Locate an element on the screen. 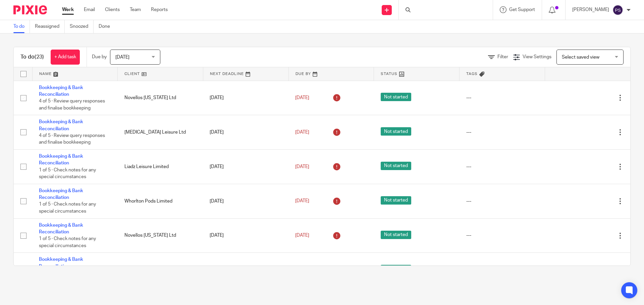 This screenshot has width=644, height=305. a: Clients is located at coordinates (112, 10).